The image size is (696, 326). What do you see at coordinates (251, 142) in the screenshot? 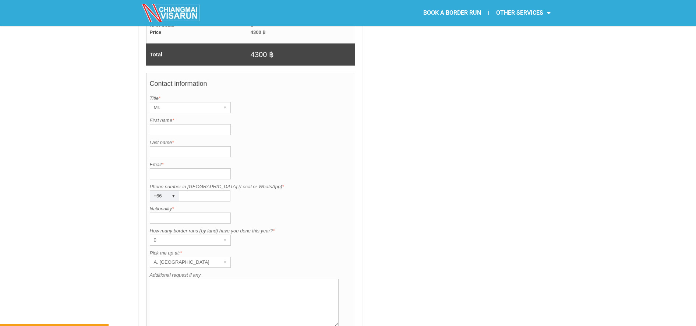
I see `label: Last name` at bounding box center [251, 142].